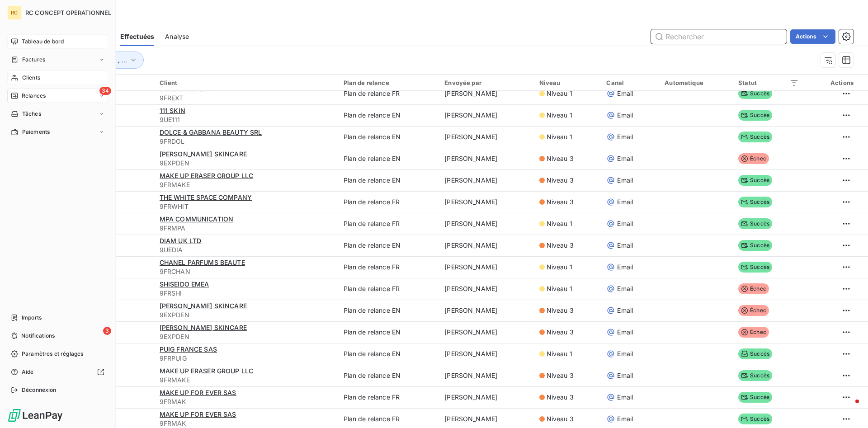 This screenshot has height=428, width=868. What do you see at coordinates (202, 262) in the screenshot?
I see `span: CHANEL PARFUMS BEAUTE` at bounding box center [202, 262].